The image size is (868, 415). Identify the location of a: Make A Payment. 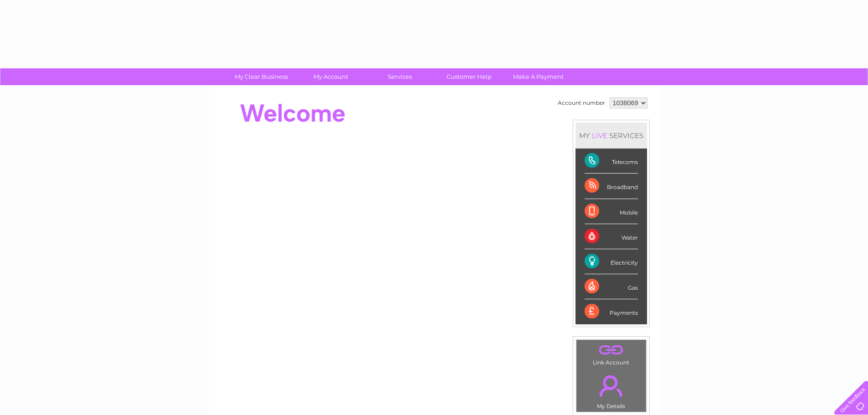
(538, 77).